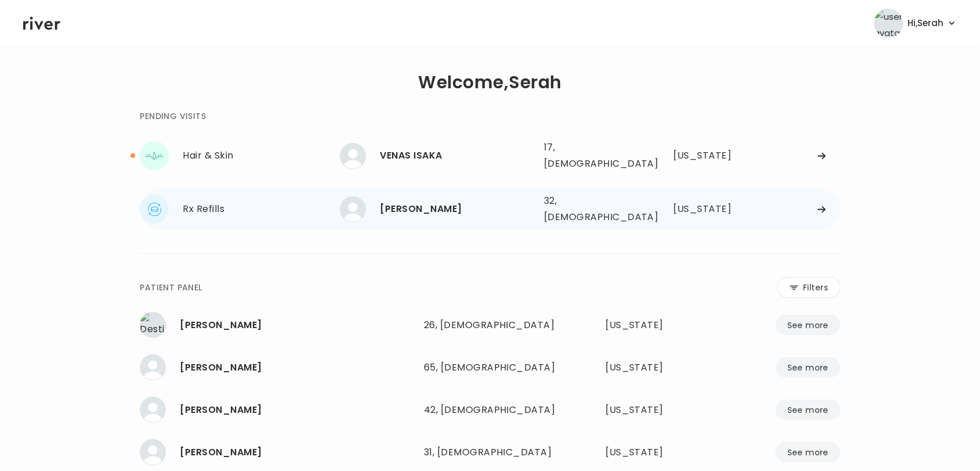  What do you see at coordinates (706, 209) in the screenshot?
I see `div: Colorado` at bounding box center [706, 209].